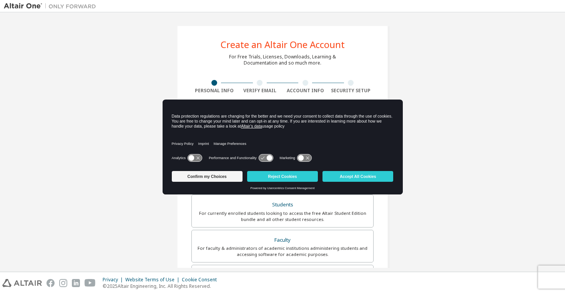  Describe the element at coordinates (153, 280) in the screenshot. I see `div: Website Terms of Use` at that location.